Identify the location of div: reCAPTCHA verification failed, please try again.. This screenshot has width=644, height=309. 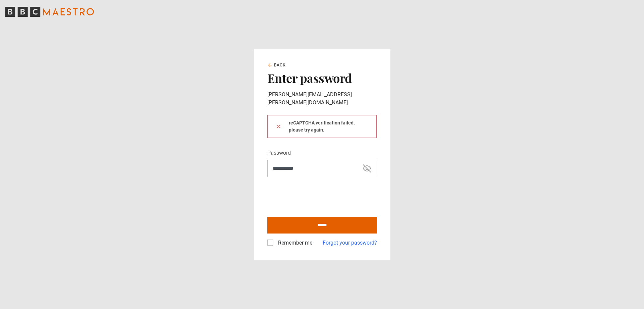
(322, 126).